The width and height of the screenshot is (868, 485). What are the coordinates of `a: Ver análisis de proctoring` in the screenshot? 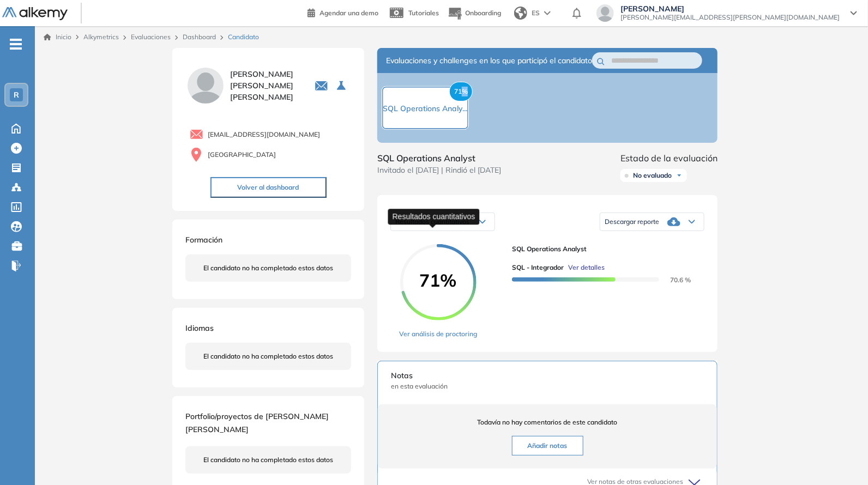 It's located at (438, 334).